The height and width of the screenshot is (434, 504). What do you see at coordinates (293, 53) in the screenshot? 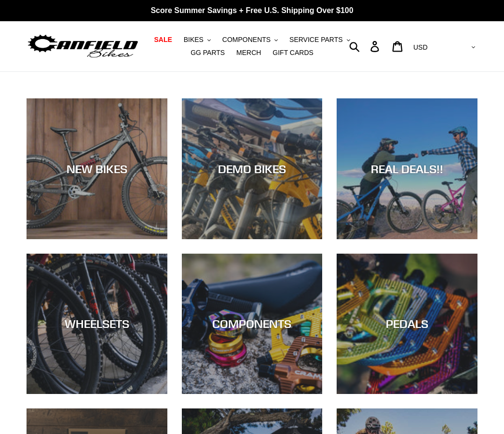
I see `a: GIFT CARDS` at bounding box center [293, 53].